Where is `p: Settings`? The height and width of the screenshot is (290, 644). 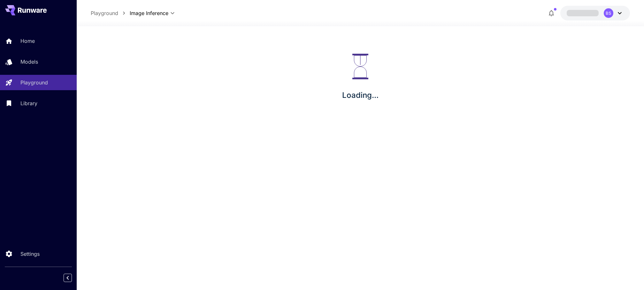 p: Settings is located at coordinates (30, 254).